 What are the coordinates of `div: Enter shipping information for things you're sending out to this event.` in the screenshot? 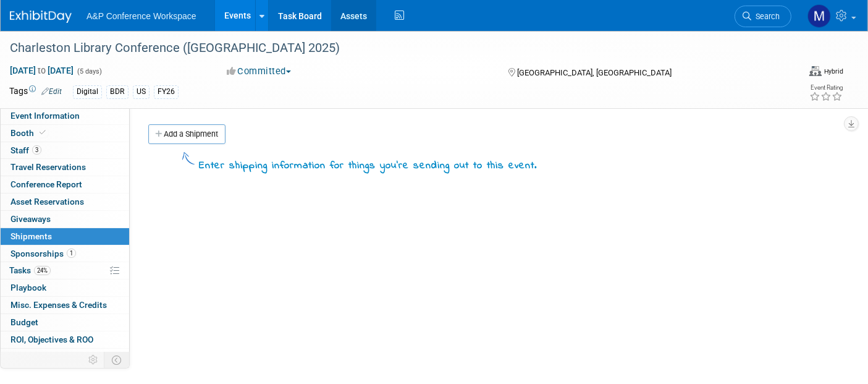 It's located at (367, 166).